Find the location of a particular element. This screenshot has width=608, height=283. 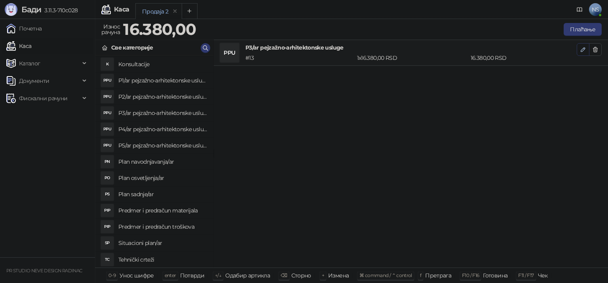

div: Сторно is located at coordinates (301, 275).